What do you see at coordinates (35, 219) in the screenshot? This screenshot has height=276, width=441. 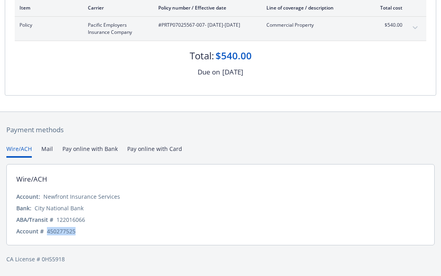 I see `div: ABA/Transit #` at bounding box center [35, 219].